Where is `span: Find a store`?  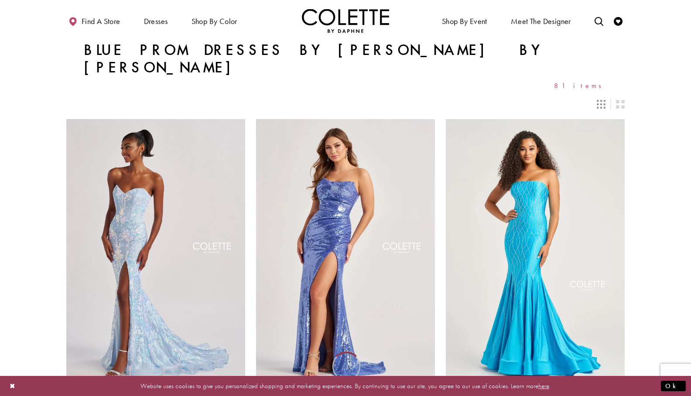 span: Find a store is located at coordinates (101, 21).